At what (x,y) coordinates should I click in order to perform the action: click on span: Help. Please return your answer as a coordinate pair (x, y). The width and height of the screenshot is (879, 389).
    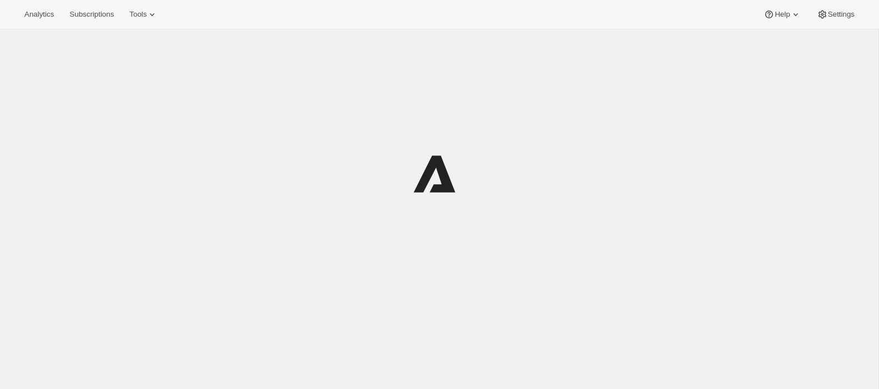
    Looking at the image, I should click on (782, 14).